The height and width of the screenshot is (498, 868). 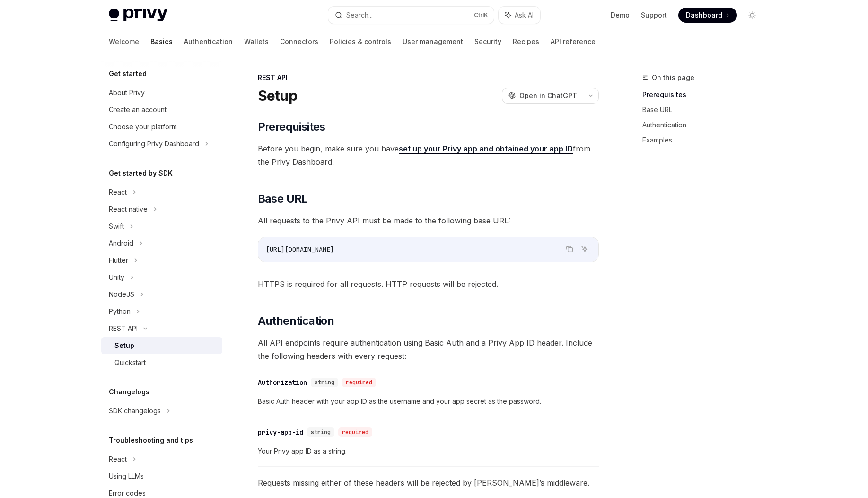 What do you see at coordinates (428, 221) in the screenshot?
I see `span: All requests to the Privy API must be made to the following base URL:` at bounding box center [428, 221].